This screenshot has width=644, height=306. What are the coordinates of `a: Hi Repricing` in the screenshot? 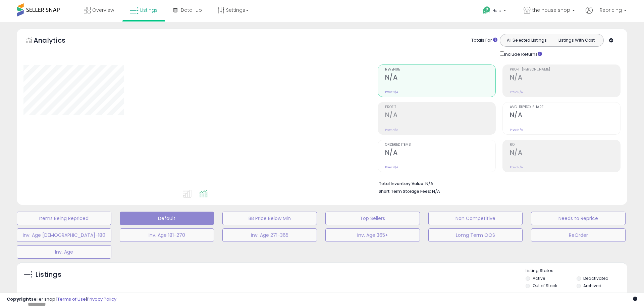 It's located at (606, 14).